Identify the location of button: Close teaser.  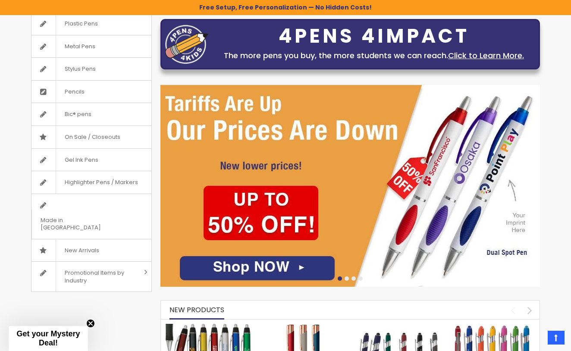
(91, 323).